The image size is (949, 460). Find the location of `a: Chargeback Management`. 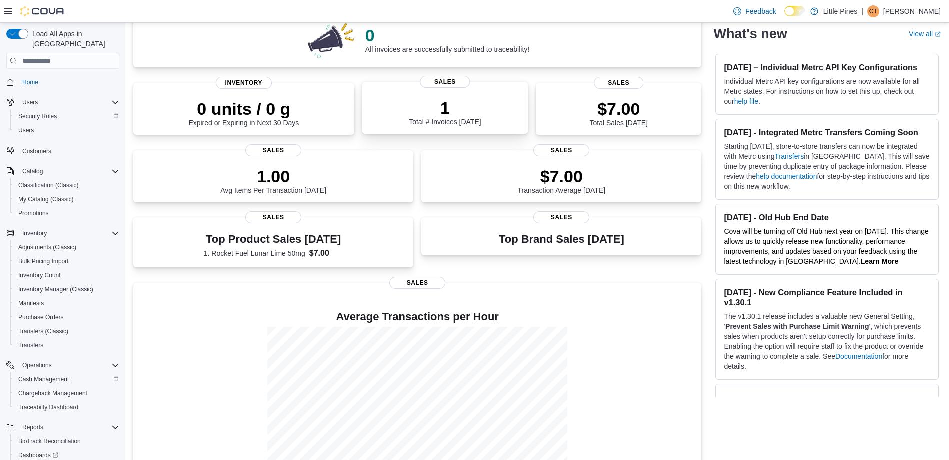

a: Chargeback Management is located at coordinates (53, 394).